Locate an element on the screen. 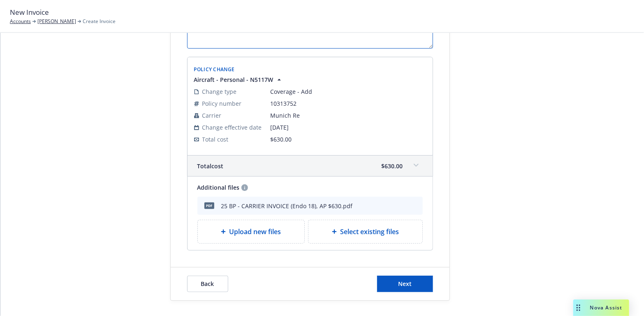 This screenshot has height=316, width=644. span: Next is located at coordinates (405, 284).